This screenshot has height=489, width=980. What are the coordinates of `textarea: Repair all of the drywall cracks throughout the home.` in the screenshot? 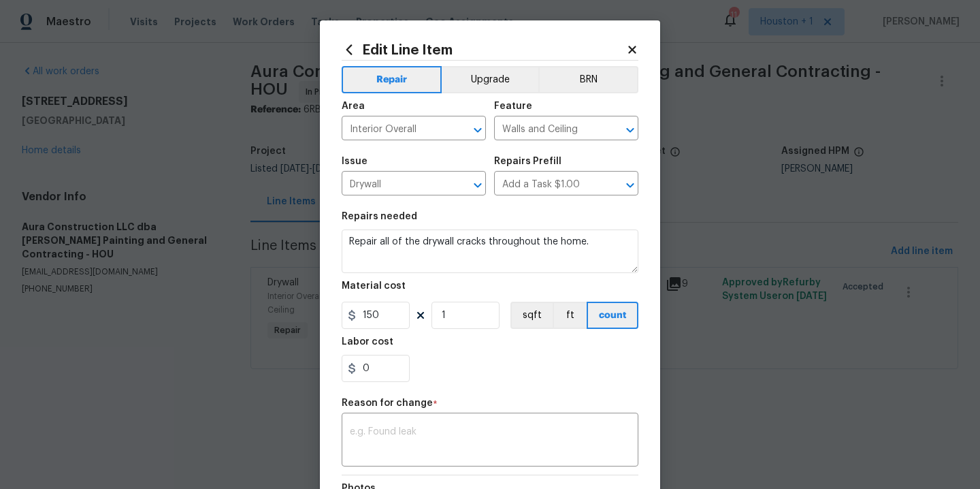 It's located at (490, 251).